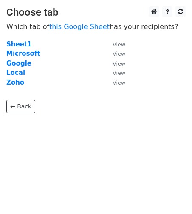 This screenshot has width=192, height=214. Describe the element at coordinates (80, 26) in the screenshot. I see `a: this Google Sheet` at that location.